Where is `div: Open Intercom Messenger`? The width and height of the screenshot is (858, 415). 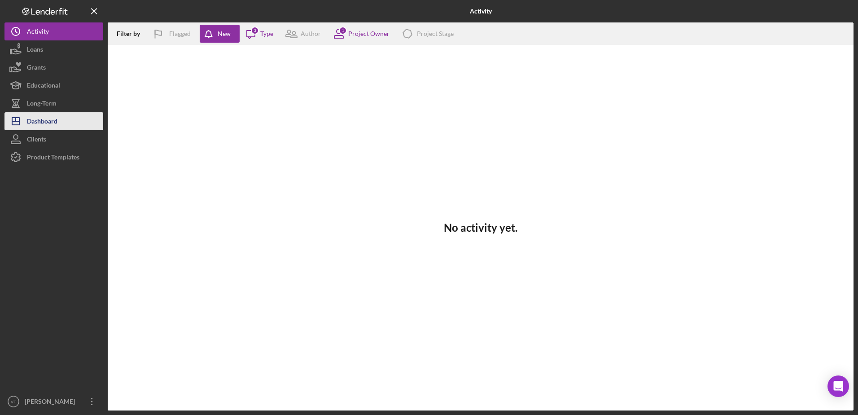 div: Open Intercom Messenger is located at coordinates (839, 386).